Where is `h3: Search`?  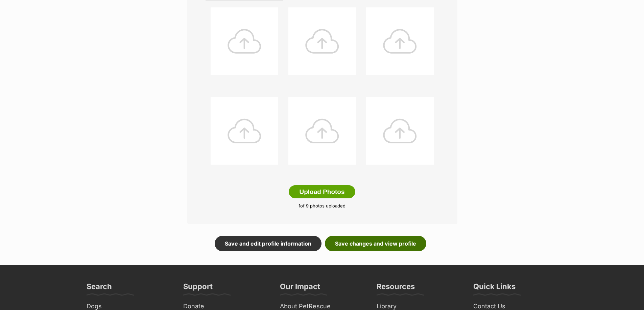 h3: Search is located at coordinates (99, 288).